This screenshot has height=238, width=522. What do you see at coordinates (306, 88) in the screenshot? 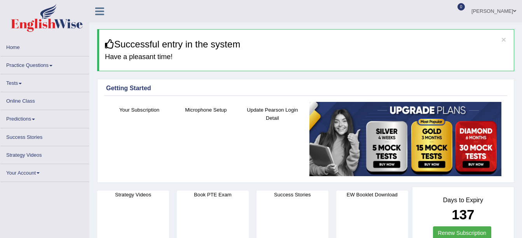
I see `div: Getting Started` at bounding box center [306, 88].